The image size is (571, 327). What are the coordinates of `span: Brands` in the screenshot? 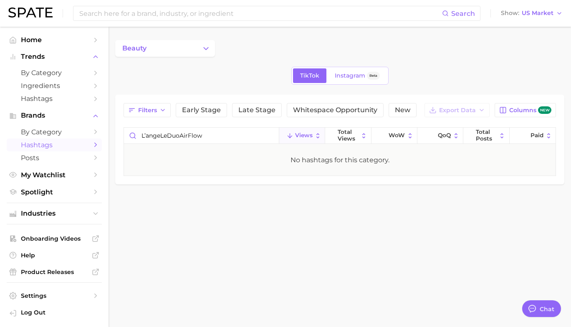 It's located at (54, 116).